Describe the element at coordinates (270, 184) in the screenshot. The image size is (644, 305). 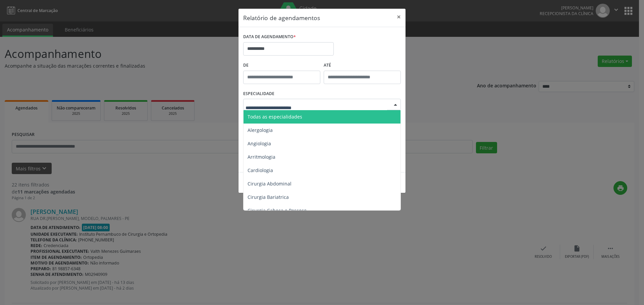
I see `span: Cirurgia Abdominal` at that location.